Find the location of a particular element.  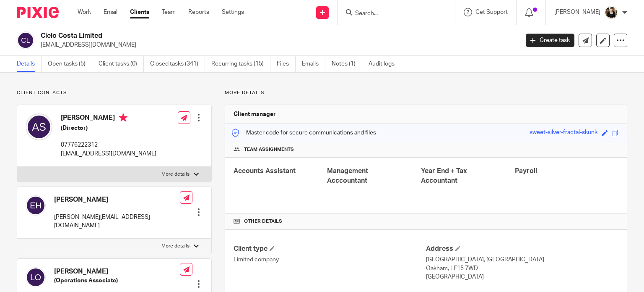

span: Team assignments is located at coordinates (269, 150).